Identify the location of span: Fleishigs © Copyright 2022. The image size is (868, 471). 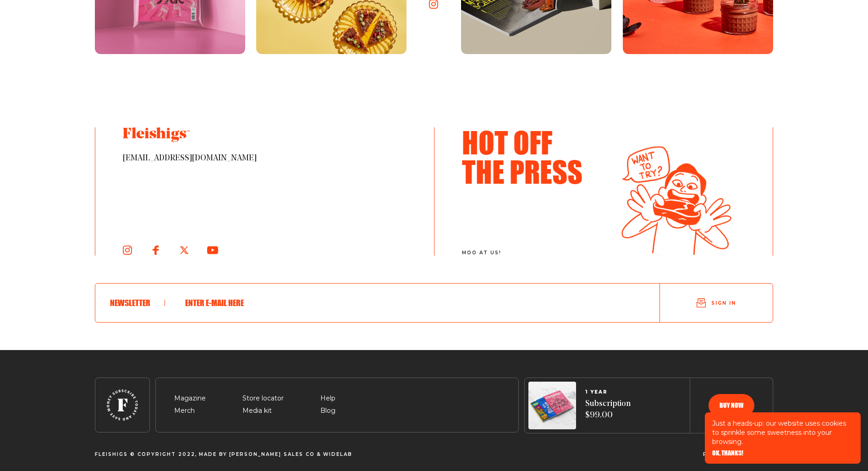
(145, 455).